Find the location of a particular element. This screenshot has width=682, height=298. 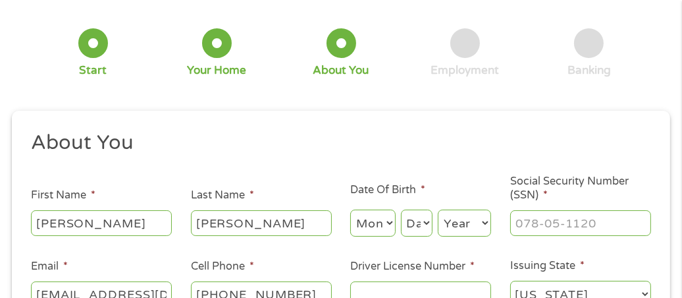

input: Smith is located at coordinates (261, 223).